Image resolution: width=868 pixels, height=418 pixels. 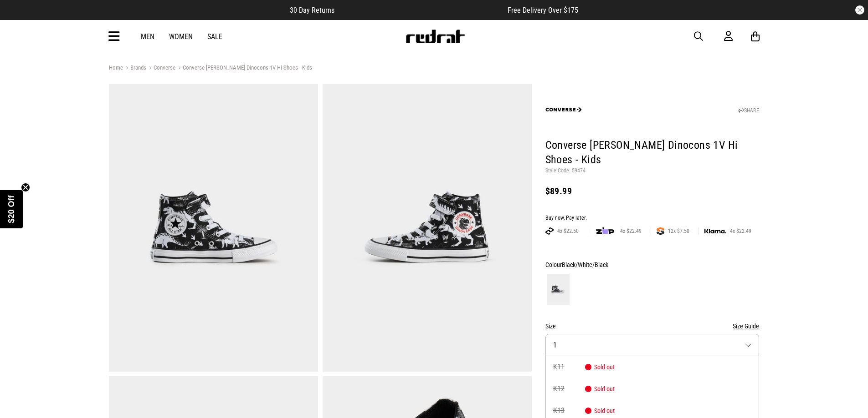 What do you see at coordinates (558, 290) in the screenshot?
I see `img: Black/White/Black` at bounding box center [558, 290].